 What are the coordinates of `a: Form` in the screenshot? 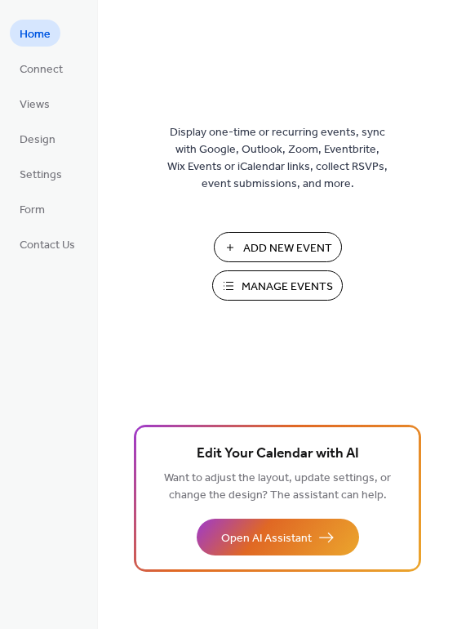 It's located at (32, 208).